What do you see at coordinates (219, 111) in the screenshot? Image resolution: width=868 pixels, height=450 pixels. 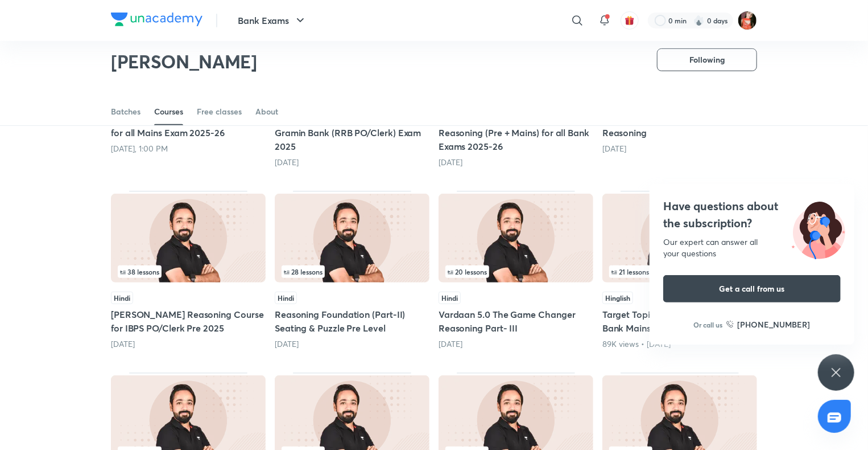 I see `a: Free classes` at bounding box center [219, 111].